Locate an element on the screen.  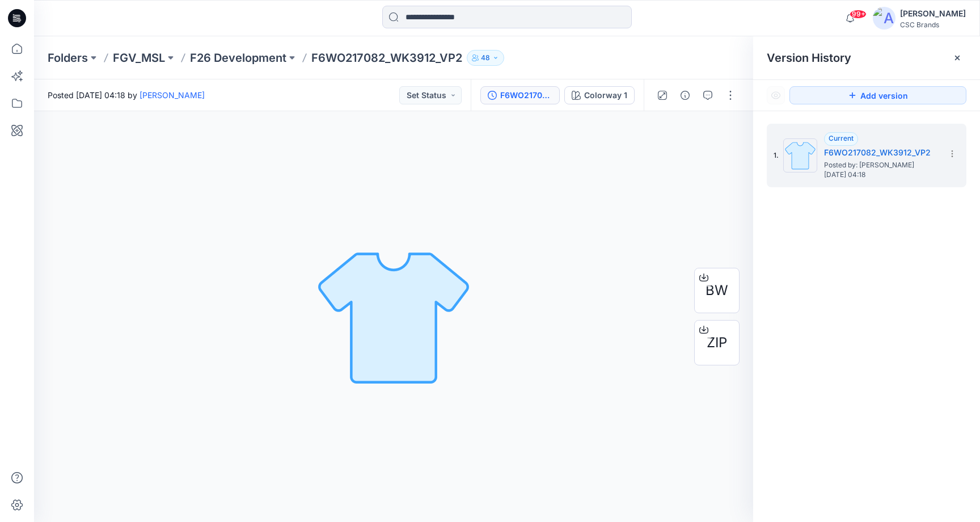
a: F26 Development is located at coordinates (238, 58).